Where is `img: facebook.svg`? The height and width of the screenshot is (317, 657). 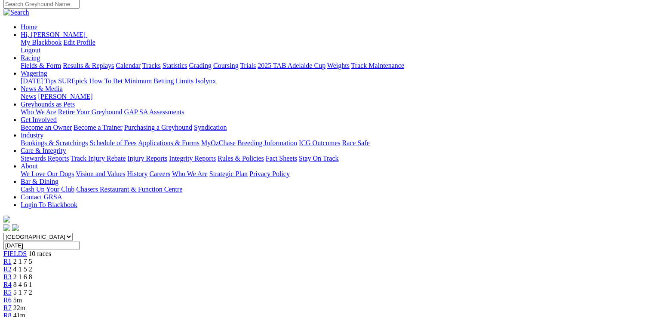 img: facebook.svg is located at coordinates (7, 228).